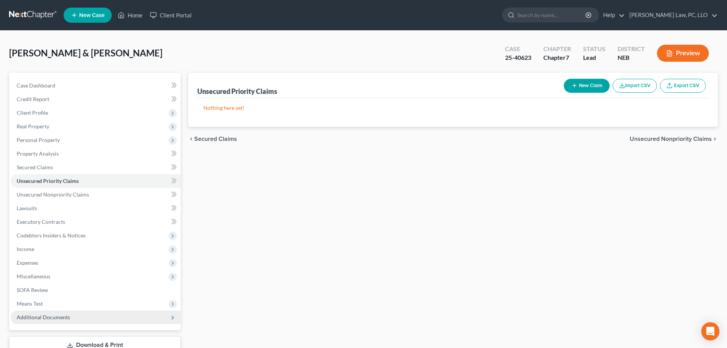  What do you see at coordinates (682, 53) in the screenshot?
I see `button: Preview` at bounding box center [682, 53].